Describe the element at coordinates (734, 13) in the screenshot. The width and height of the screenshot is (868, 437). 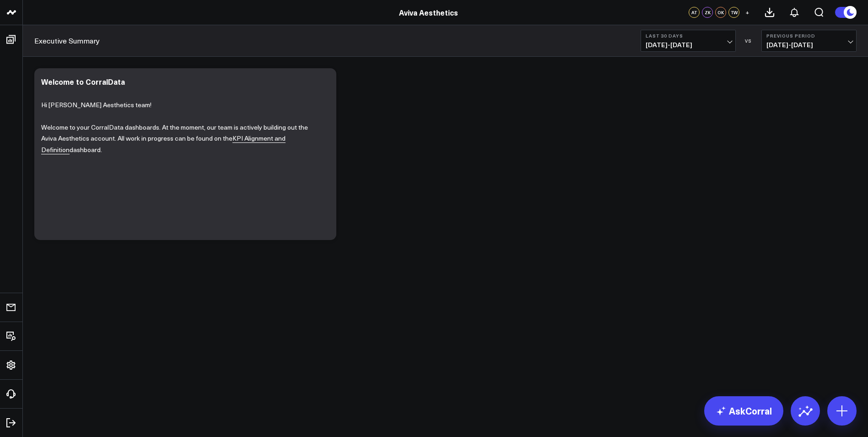
I see `div: TW` at that location.